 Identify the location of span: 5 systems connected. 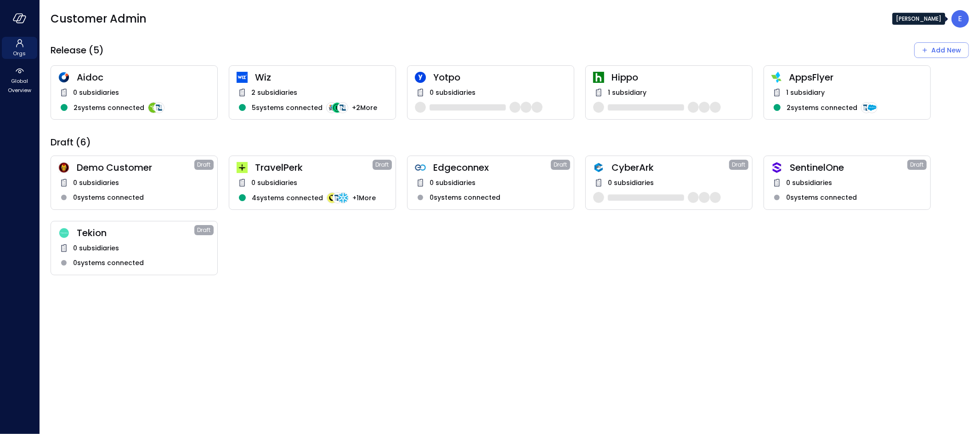
(287, 108).